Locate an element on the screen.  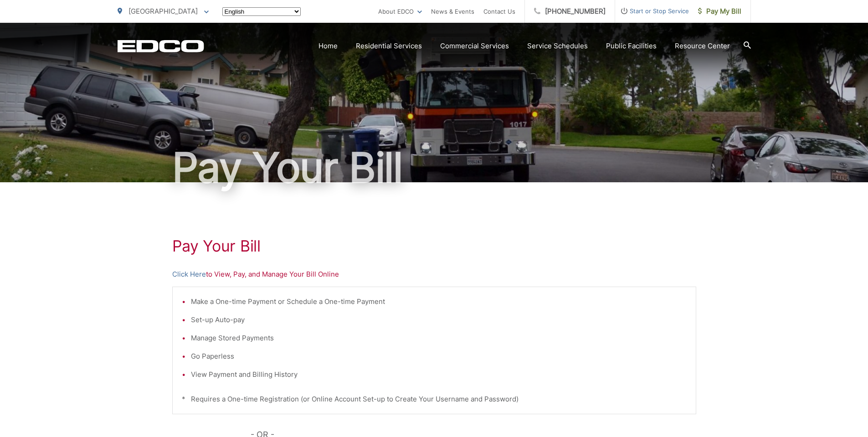
a: About EDCO is located at coordinates (400, 12).